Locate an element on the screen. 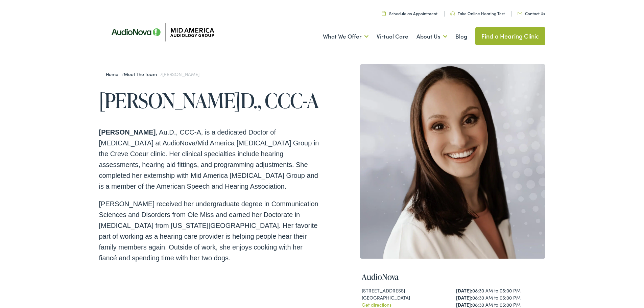 This screenshot has height=308, width=644. a: Contact Us is located at coordinates (531, 13).